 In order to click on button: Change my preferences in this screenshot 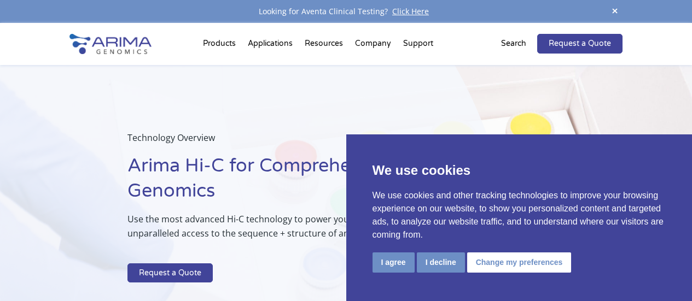, I will do `click(519, 262)`.